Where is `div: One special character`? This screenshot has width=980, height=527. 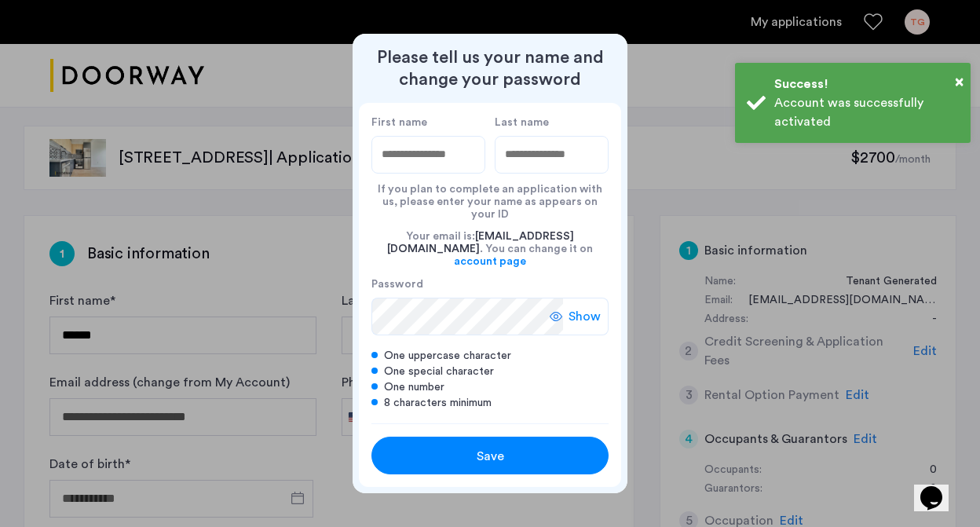 div: One special character is located at coordinates (490, 371).